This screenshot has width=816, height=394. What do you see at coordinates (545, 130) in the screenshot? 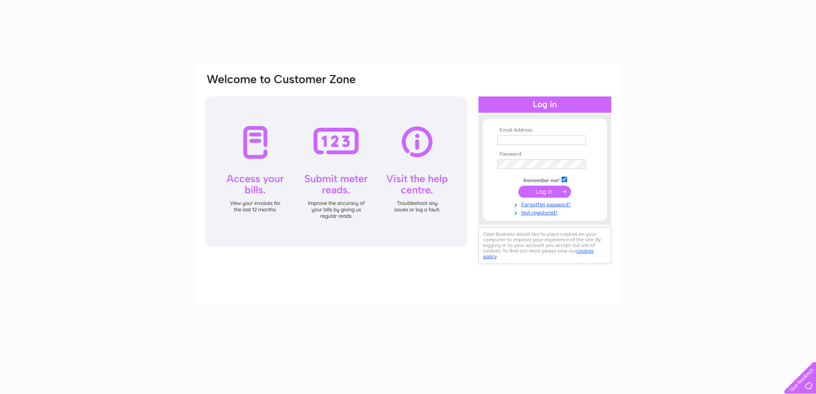
I see `th: Email Address:` at bounding box center [545, 130].